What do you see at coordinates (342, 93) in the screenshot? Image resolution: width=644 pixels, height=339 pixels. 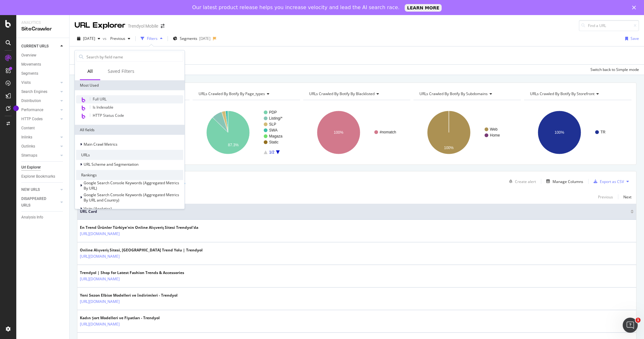 I see `span: URLs Crawled By Botify By blacklisted` at bounding box center [342, 93].